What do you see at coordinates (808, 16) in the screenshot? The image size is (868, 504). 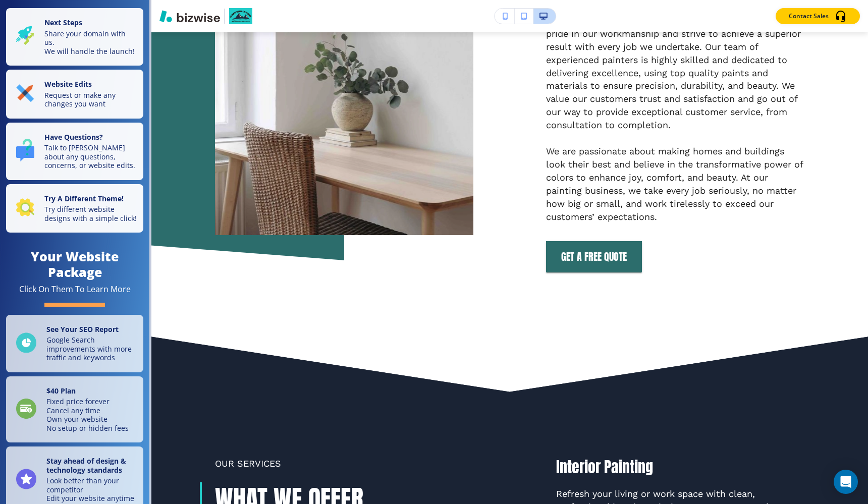 I see `p: Contact Sales` at bounding box center [808, 16].